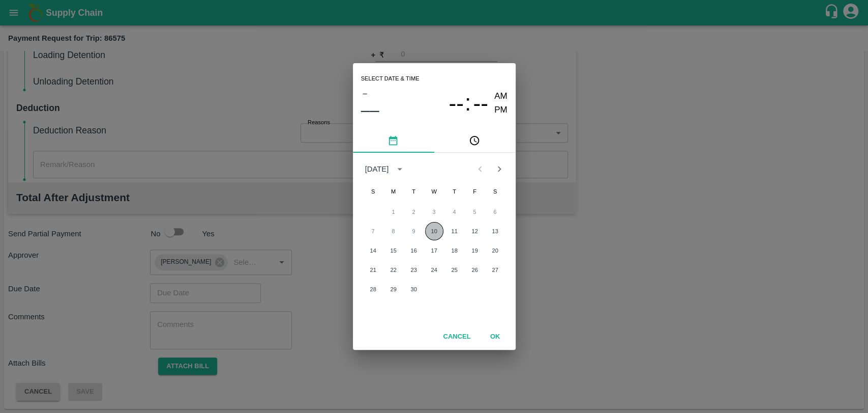 This screenshot has width=868, height=413. I want to click on button: Cancel, so click(457, 337).